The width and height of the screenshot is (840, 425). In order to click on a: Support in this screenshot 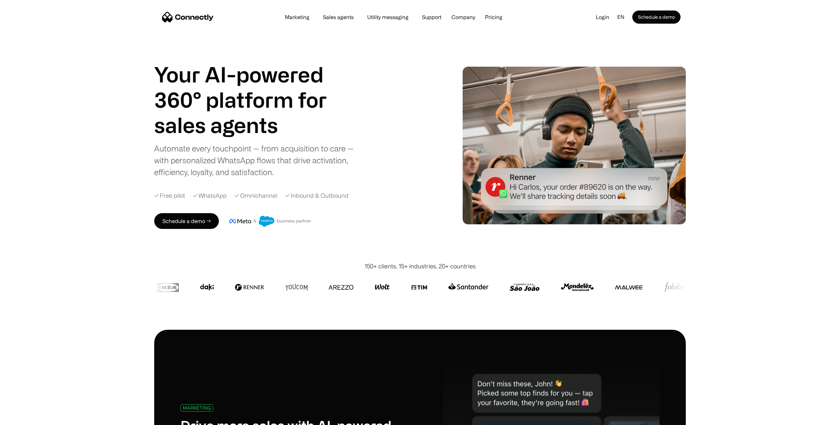, I will do `click(432, 17)`.